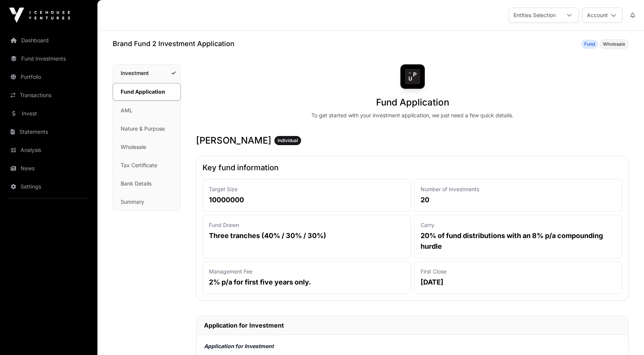  I want to click on a: Summary, so click(146, 202).